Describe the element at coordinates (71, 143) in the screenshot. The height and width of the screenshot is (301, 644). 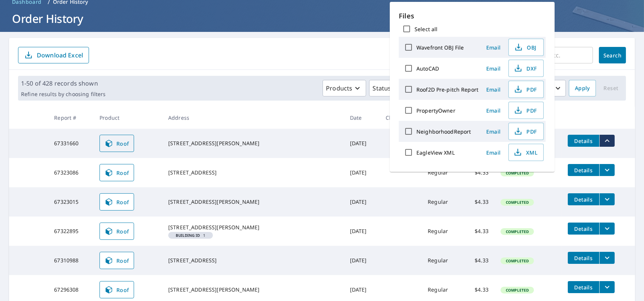
I see `td: 67331660` at that location.